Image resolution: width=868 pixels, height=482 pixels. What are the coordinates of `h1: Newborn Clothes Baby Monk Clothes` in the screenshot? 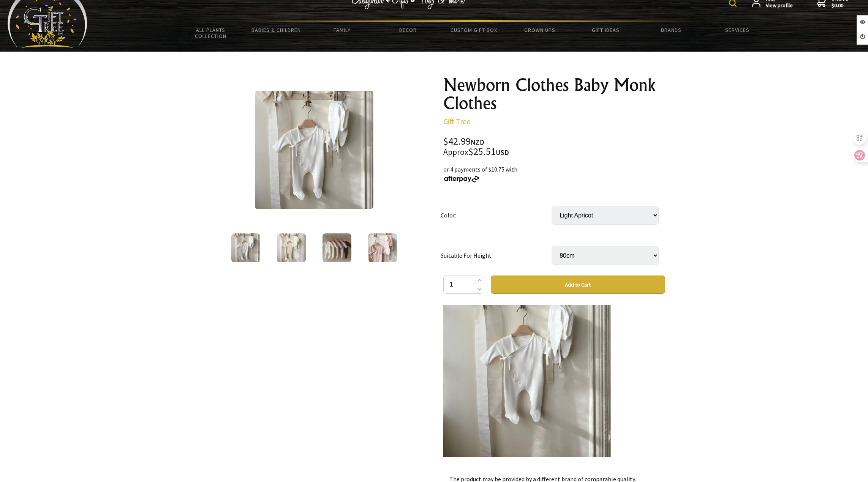 It's located at (554, 94).